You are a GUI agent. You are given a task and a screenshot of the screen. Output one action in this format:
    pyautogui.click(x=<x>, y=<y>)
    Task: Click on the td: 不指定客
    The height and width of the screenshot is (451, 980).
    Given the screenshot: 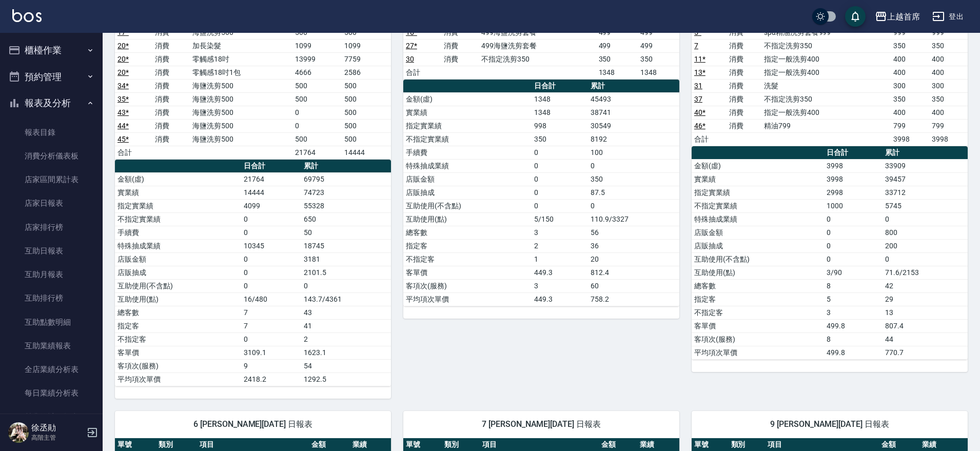 What is the action you would take?
    pyautogui.click(x=758, y=313)
    